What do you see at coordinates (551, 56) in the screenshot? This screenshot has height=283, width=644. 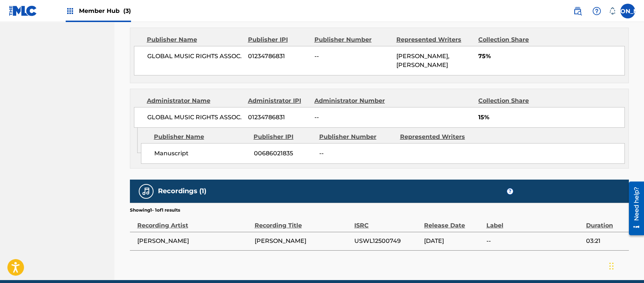 I see `span: 75%` at bounding box center [551, 56].